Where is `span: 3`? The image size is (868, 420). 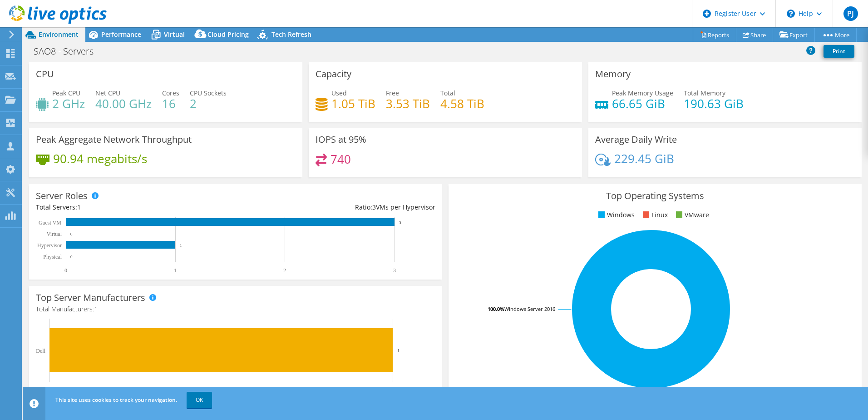 span: 3 is located at coordinates (374, 207).